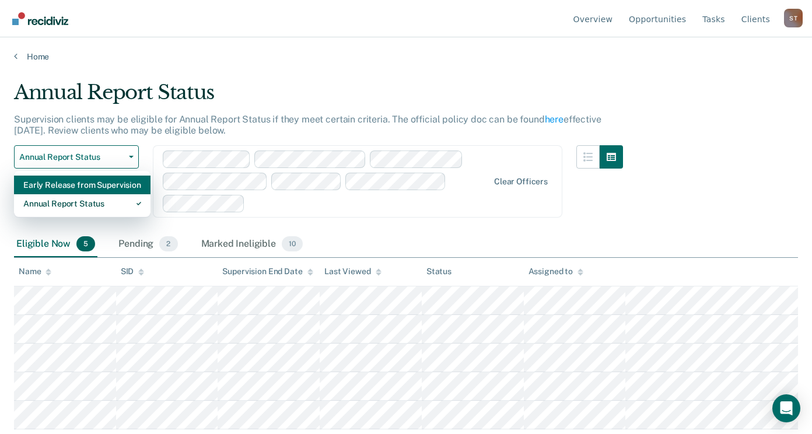  What do you see at coordinates (439, 271) in the screenshot?
I see `div: Status` at bounding box center [439, 271].